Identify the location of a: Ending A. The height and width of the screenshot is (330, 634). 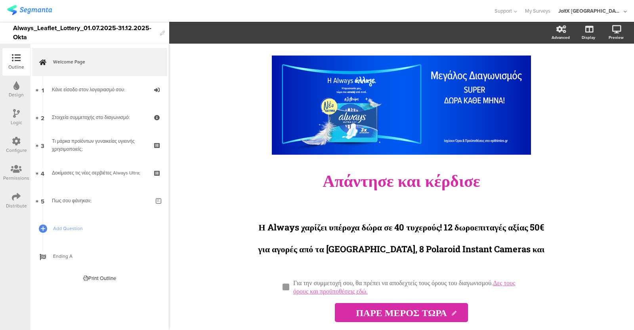
(99, 256).